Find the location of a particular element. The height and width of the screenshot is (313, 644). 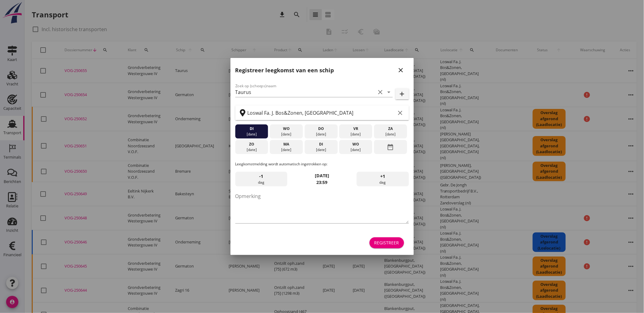

div: vr is located at coordinates (356, 129).